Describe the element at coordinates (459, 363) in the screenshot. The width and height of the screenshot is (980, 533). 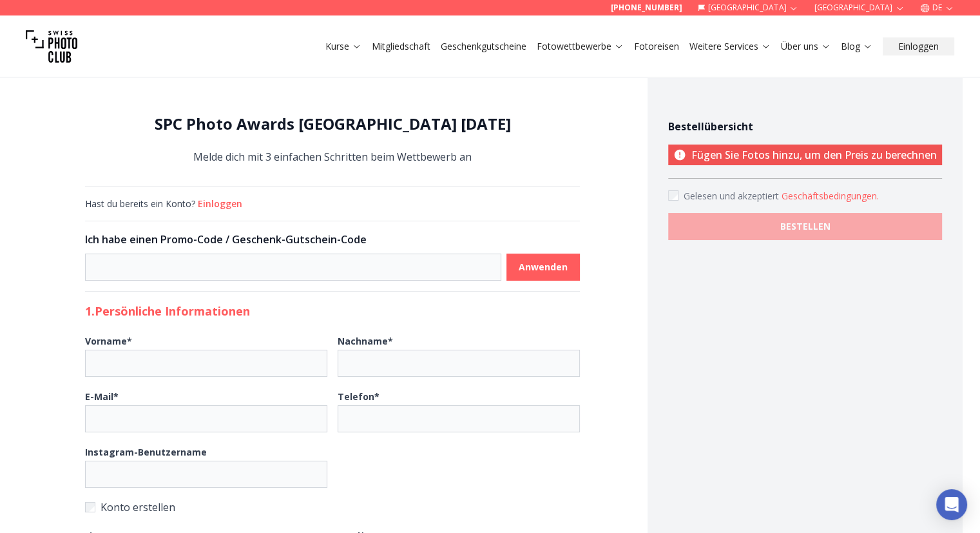
I see `input: Nachname*` at that location.